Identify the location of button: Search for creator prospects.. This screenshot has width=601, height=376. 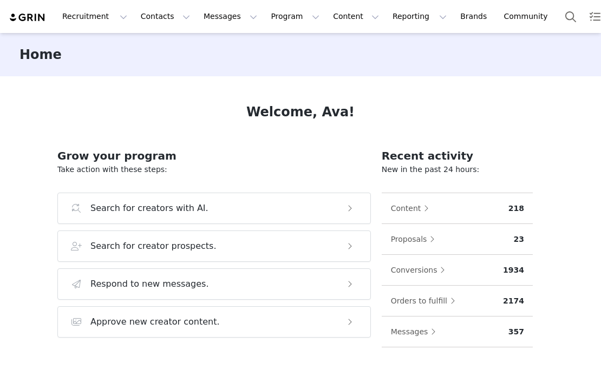
(214, 246).